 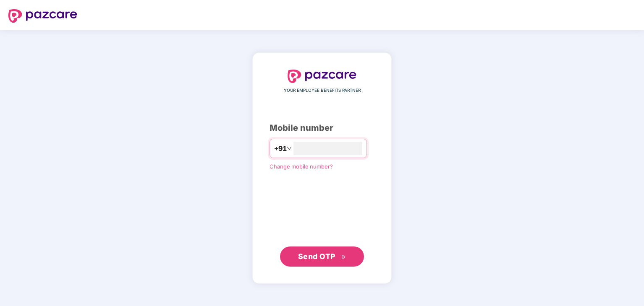 What do you see at coordinates (301, 166) in the screenshot?
I see `a: Change mobile number?` at bounding box center [301, 166].